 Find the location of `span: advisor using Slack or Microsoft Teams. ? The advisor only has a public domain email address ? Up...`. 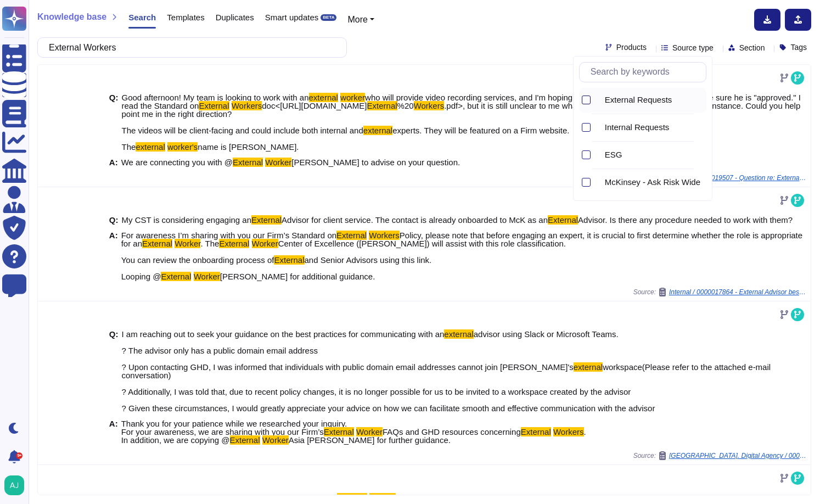

span: advisor using Slack or Microsoft Teams. ? The advisor only has a public domain email address ? Up... is located at coordinates (370, 350).